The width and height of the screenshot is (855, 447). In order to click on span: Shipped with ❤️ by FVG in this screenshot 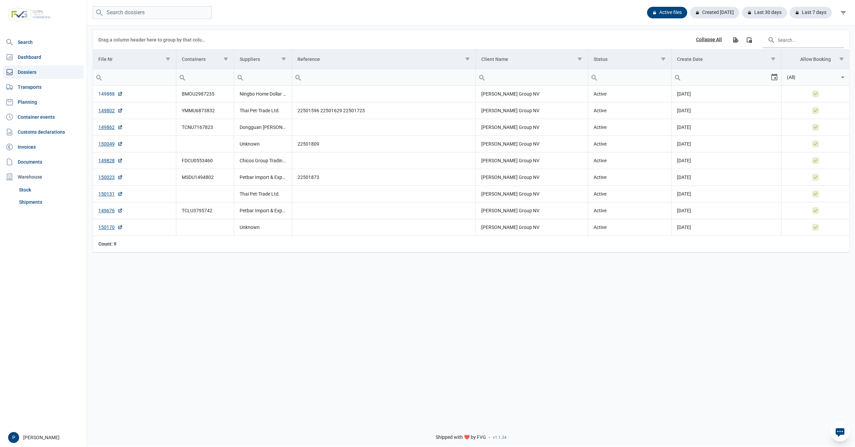, I will do `click(461, 438)`.